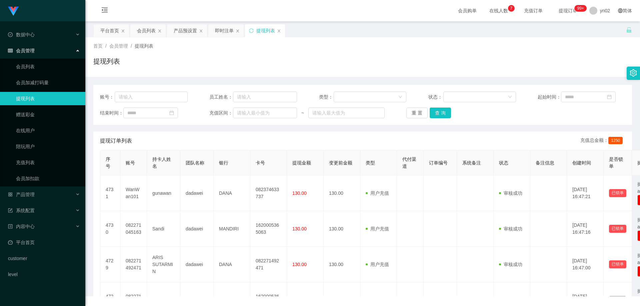 This screenshot has width=640, height=306. I want to click on input: 请输入最小值为, so click(265, 113).